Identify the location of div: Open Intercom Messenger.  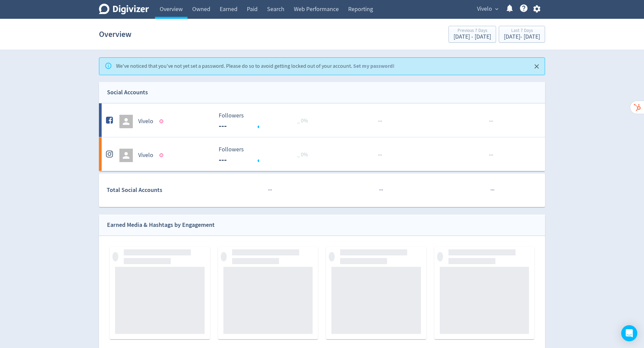
(630, 334).